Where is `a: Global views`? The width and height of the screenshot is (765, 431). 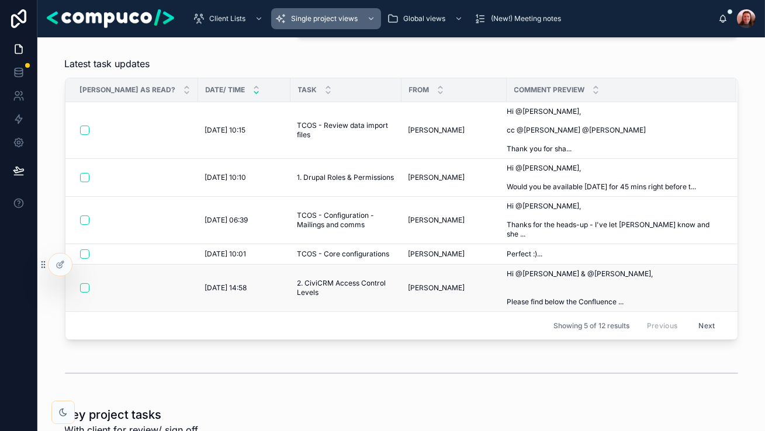 a: Global views is located at coordinates (426, 19).